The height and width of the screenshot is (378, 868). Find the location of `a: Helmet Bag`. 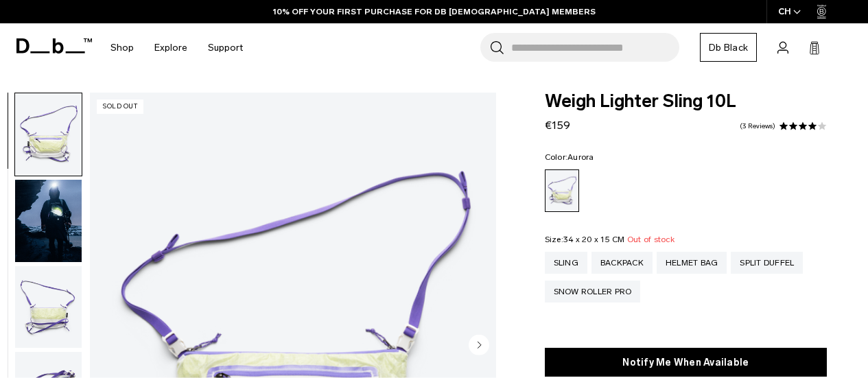

a: Helmet Bag is located at coordinates (692, 263).